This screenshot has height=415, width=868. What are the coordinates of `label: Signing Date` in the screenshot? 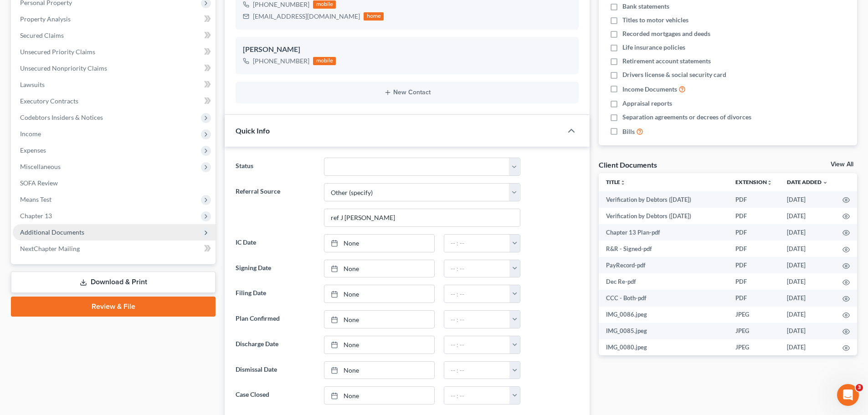 It's located at (275, 268).